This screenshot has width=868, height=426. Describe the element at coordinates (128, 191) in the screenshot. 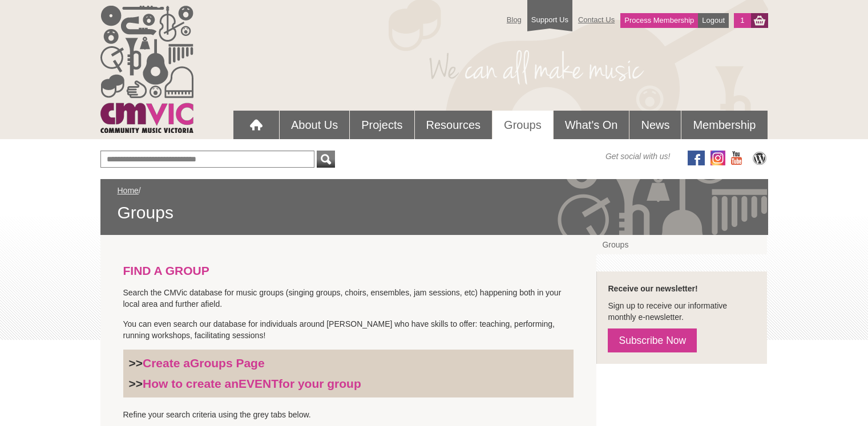

I see `a: Home` at that location.